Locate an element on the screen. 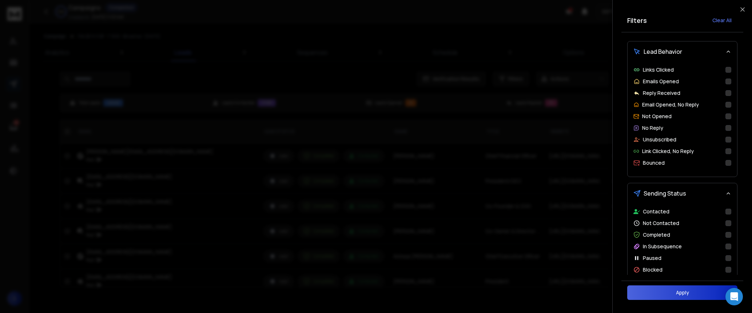  div: Lead Behavior is located at coordinates (682, 119).